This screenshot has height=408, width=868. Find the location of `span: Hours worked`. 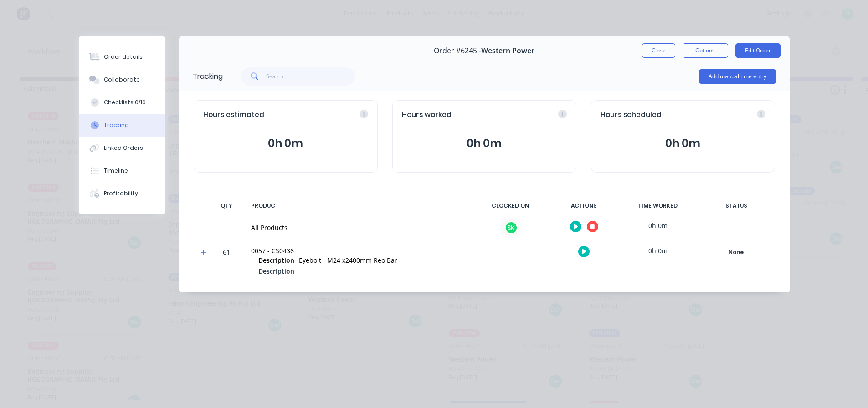

span: Hours worked is located at coordinates (426, 115).